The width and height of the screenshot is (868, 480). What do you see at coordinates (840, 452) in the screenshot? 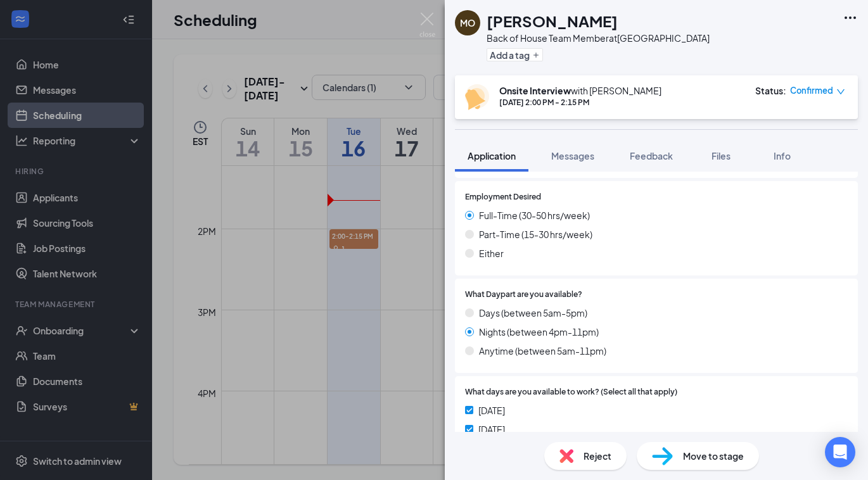
I see `div: Open Intercom Messenger` at bounding box center [840, 452].